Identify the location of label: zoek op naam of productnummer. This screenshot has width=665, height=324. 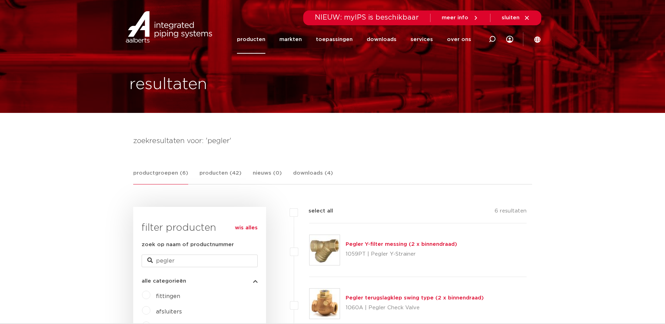
(188, 245).